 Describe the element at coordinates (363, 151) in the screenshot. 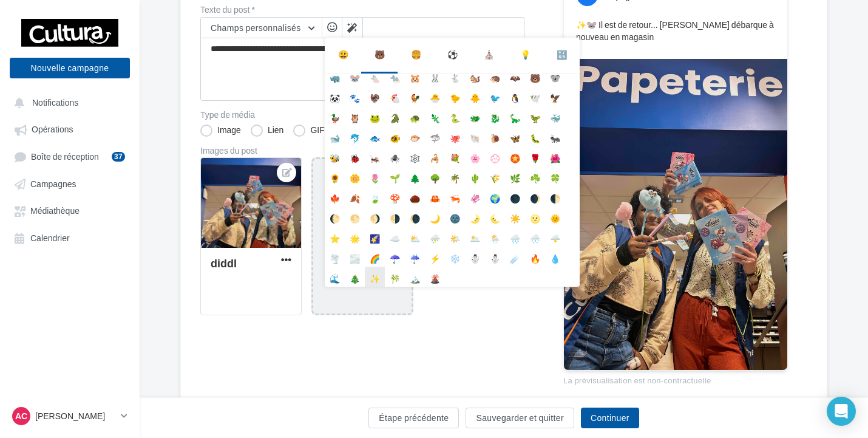

I see `div: Images du post` at that location.